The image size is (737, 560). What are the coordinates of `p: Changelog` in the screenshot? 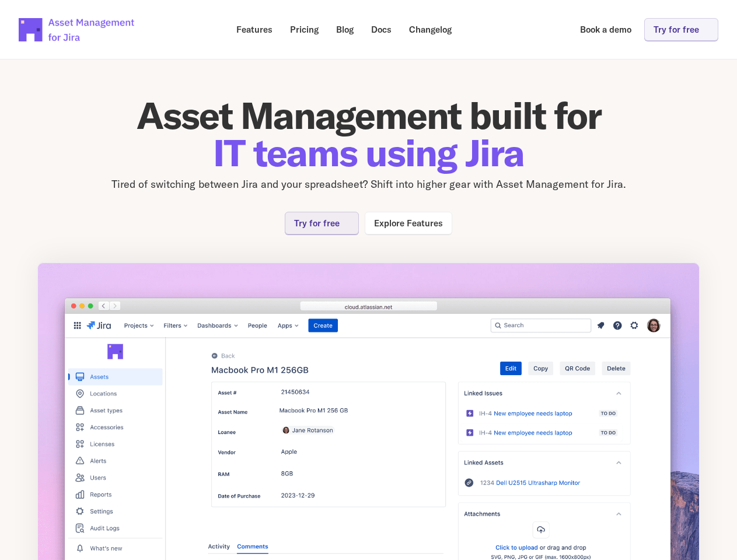 It's located at (430, 29).